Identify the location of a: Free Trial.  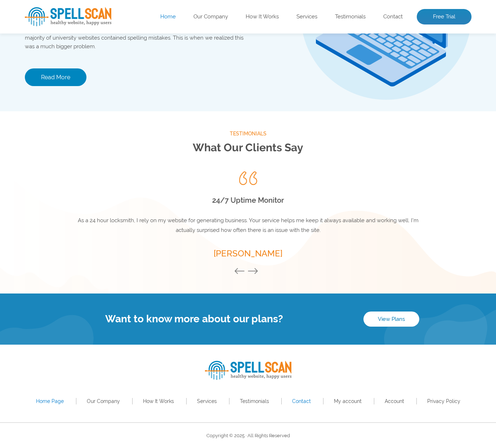
(444, 17).